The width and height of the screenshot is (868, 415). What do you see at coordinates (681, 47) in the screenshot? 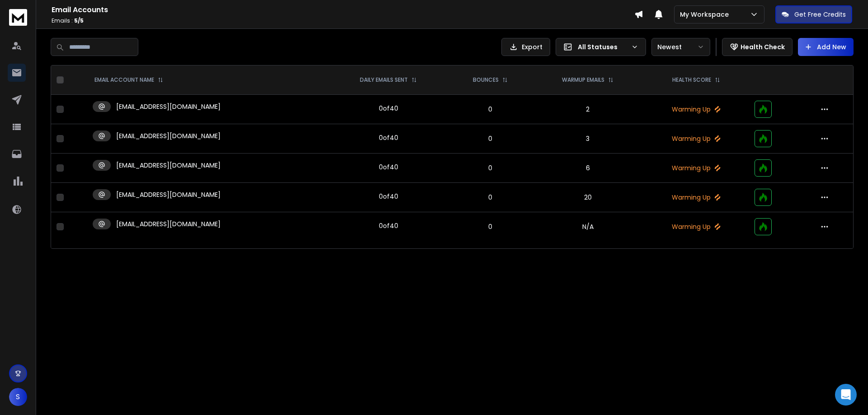
I see `button: Newest` at bounding box center [681, 47].